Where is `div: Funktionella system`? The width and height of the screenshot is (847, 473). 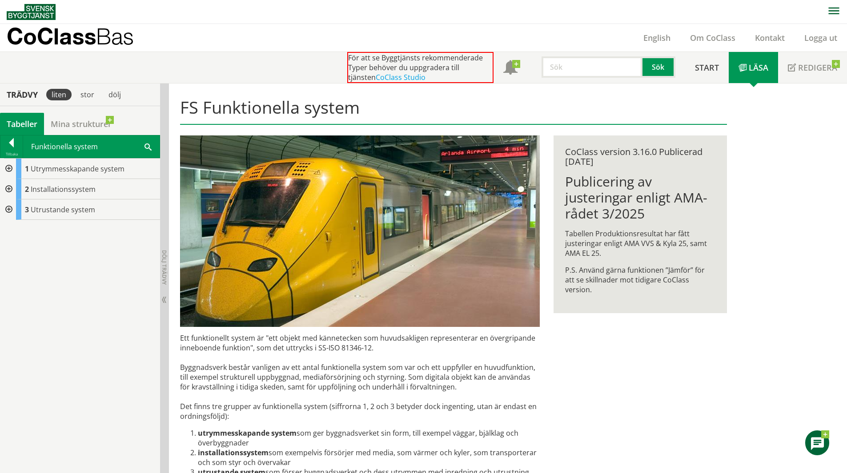 div: Funktionella system is located at coordinates (91, 147).